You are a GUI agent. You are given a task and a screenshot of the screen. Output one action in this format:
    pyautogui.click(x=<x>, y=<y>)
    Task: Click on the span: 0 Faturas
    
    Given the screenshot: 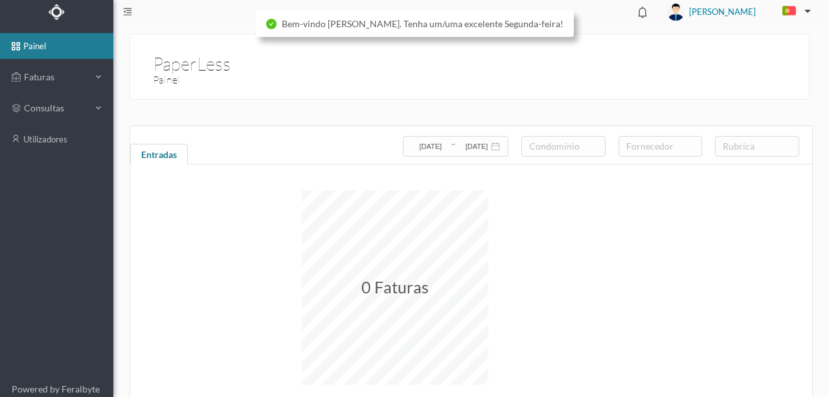 What is the action you would take?
    pyautogui.click(x=395, y=287)
    